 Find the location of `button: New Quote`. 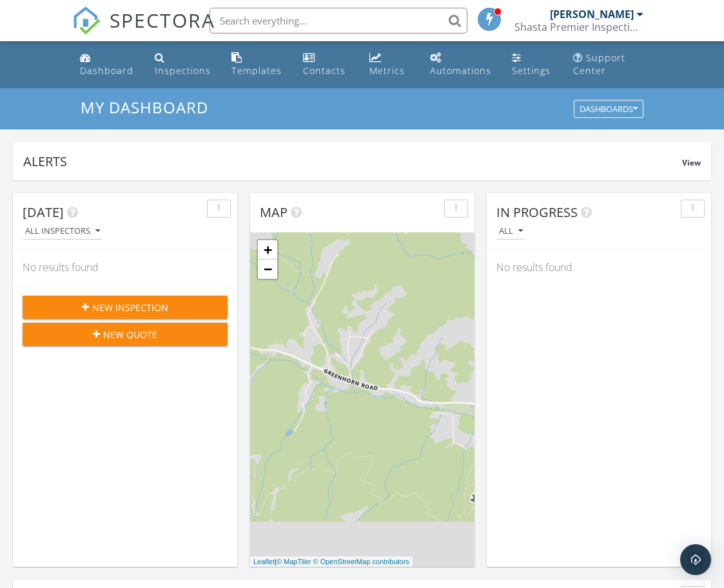

button: New Quote is located at coordinates (125, 335).